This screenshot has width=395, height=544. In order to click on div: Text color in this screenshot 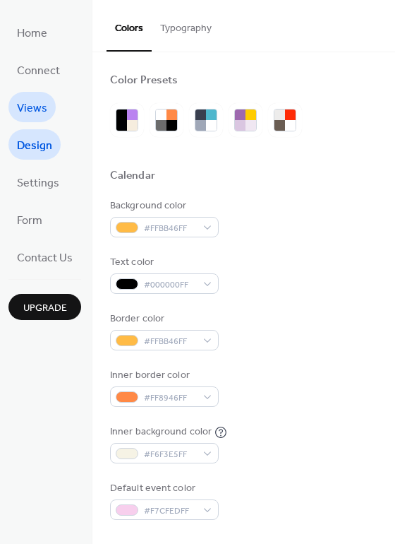, I will do `click(163, 262)`.